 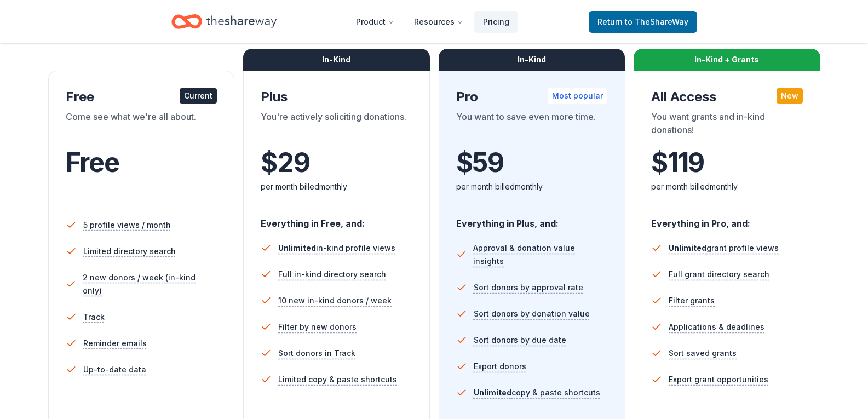 What do you see at coordinates (726, 97) in the screenshot?
I see `div: All Access` at bounding box center [726, 97].